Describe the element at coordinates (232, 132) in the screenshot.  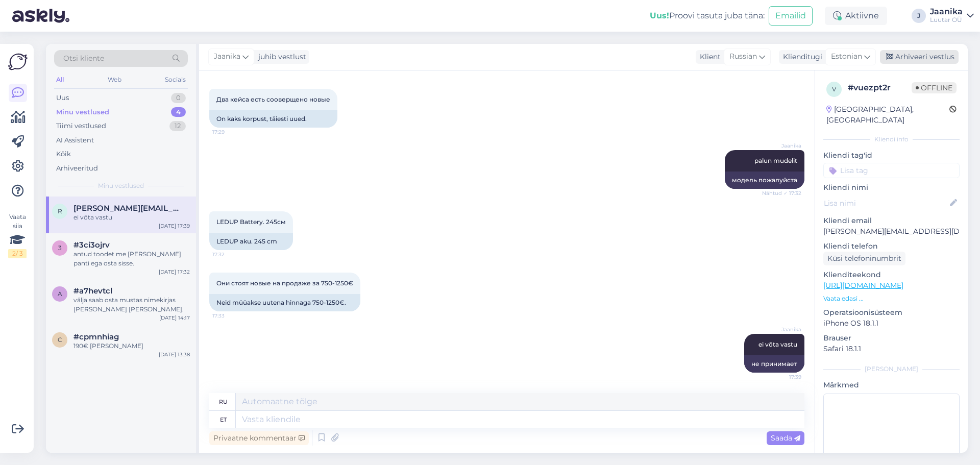
I see `span: 17:29` at that location.